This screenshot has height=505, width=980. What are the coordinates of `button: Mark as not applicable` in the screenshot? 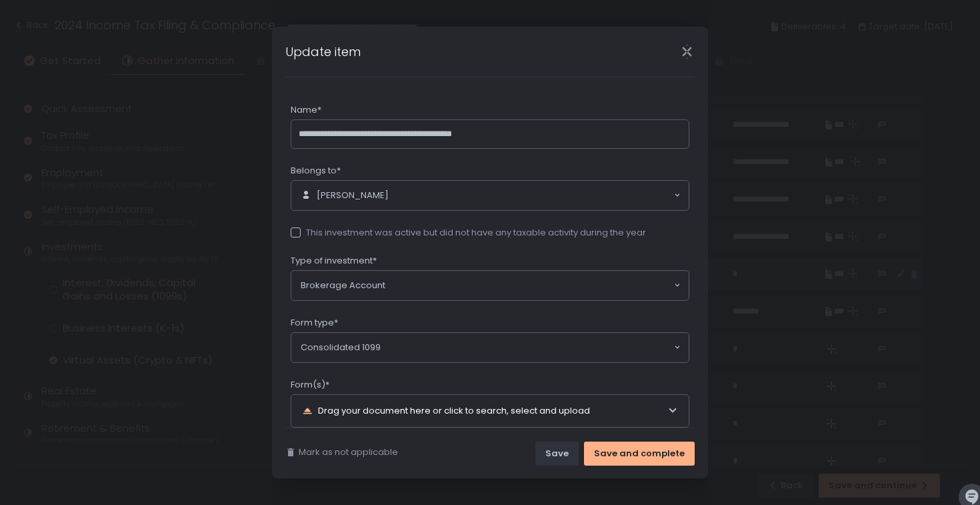 It's located at (342, 453).